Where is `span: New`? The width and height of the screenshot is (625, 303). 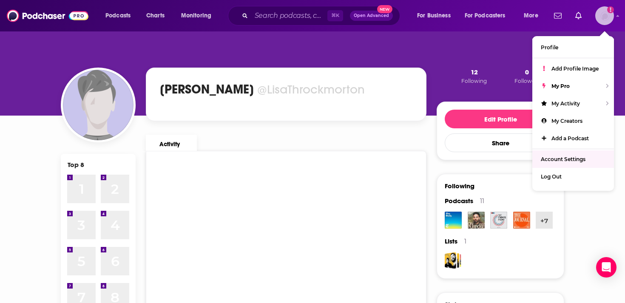
span: New is located at coordinates (385, 9).